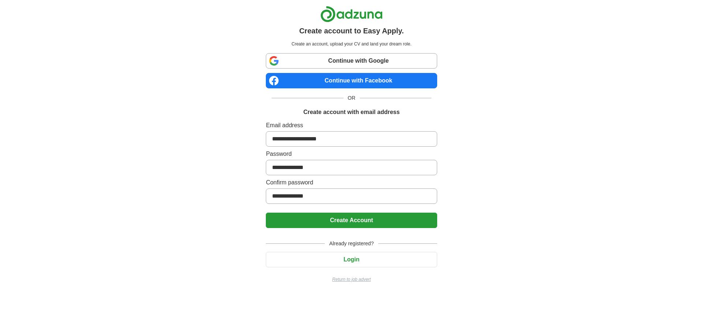 The height and width of the screenshot is (334, 703). I want to click on span: OR, so click(352, 98).